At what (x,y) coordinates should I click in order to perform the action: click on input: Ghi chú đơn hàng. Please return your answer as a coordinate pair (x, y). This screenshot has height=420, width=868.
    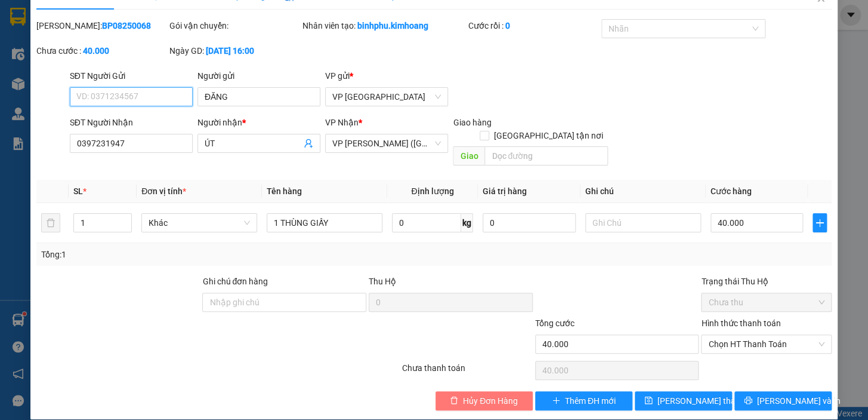
    Looking at the image, I should click on (284, 302).